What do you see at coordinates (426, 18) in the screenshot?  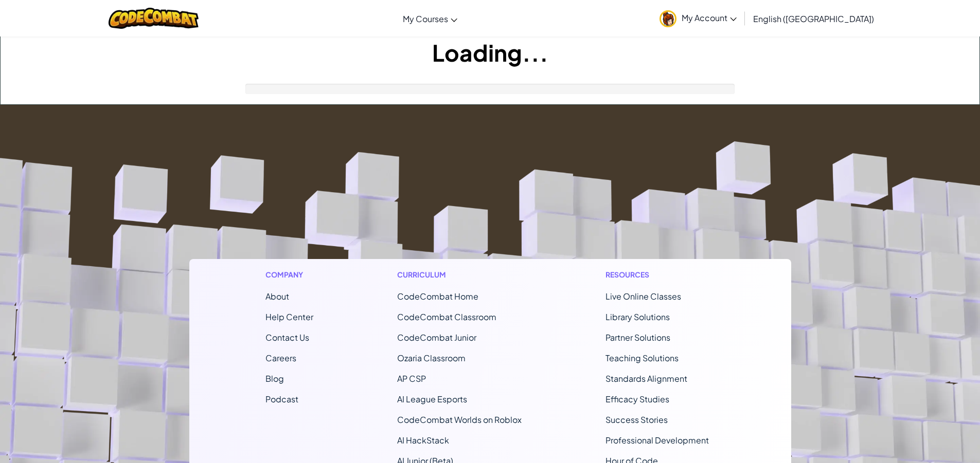 I see `span: My Courses` at bounding box center [426, 18].